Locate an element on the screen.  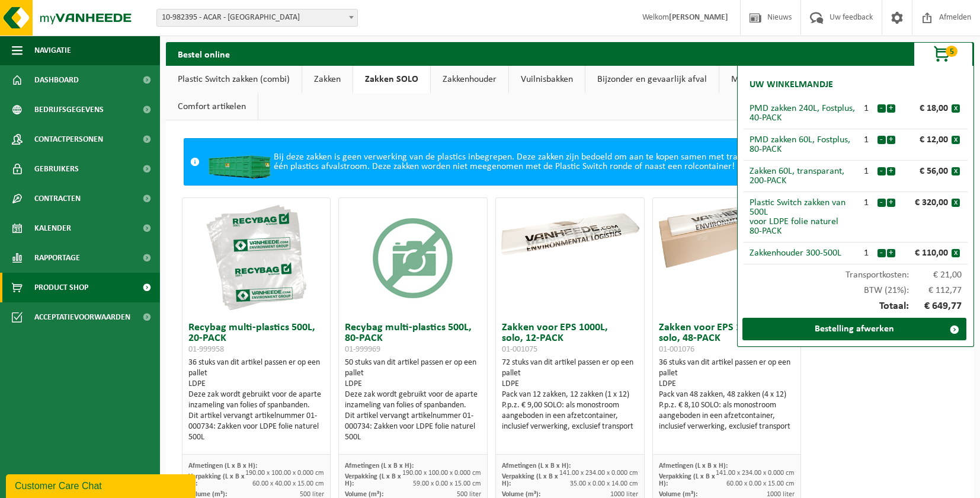
img: 01-999969 is located at coordinates (413, 257).